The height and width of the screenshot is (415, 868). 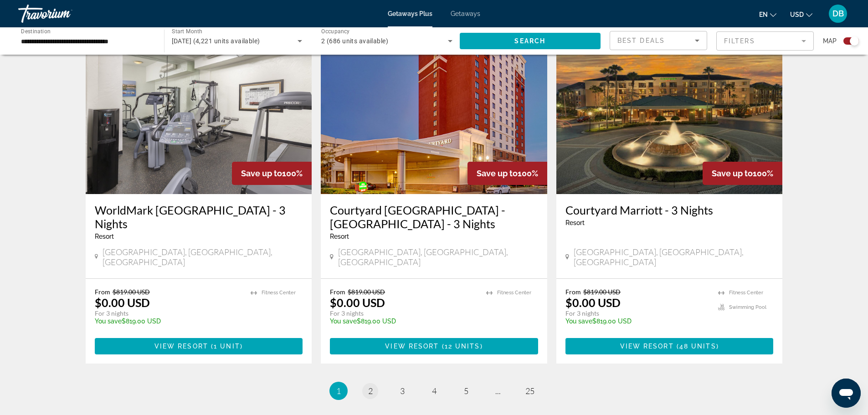 What do you see at coordinates (227, 346) in the screenshot?
I see `span: 1 unit` at bounding box center [227, 346].